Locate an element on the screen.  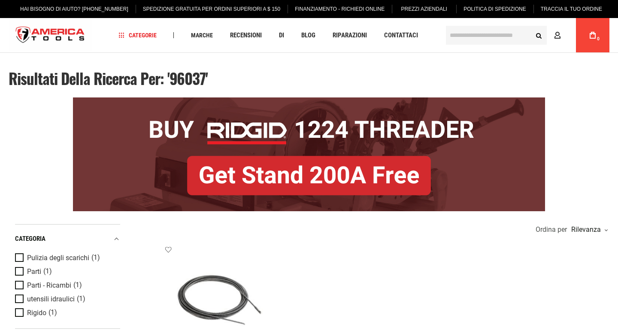
font: Riparazioni is located at coordinates (350, 35).